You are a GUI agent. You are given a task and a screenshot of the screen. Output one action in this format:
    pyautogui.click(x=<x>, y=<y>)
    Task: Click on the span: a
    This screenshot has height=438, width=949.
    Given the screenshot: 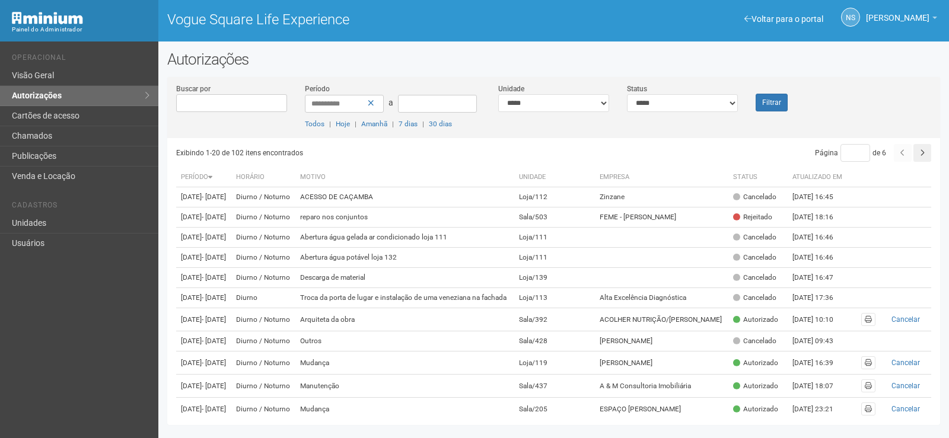 What is the action you would take?
    pyautogui.click(x=391, y=103)
    